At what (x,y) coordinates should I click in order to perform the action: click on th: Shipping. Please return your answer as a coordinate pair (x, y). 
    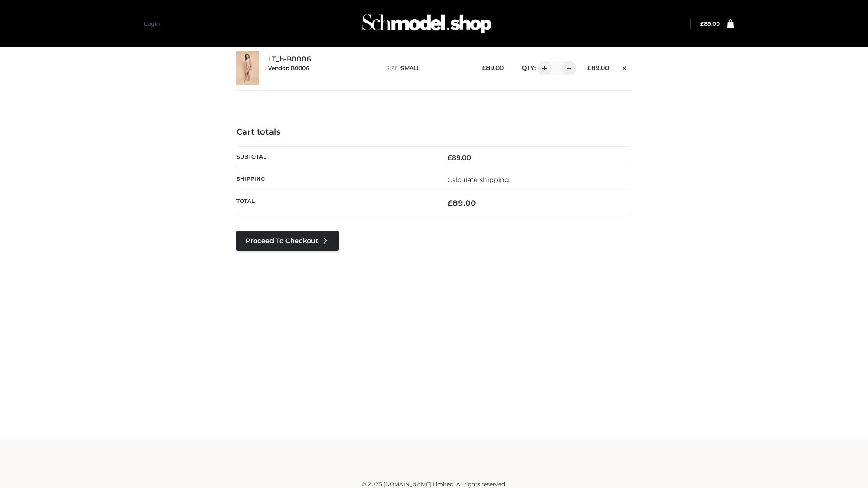
    Looking at the image, I should click on (335, 179).